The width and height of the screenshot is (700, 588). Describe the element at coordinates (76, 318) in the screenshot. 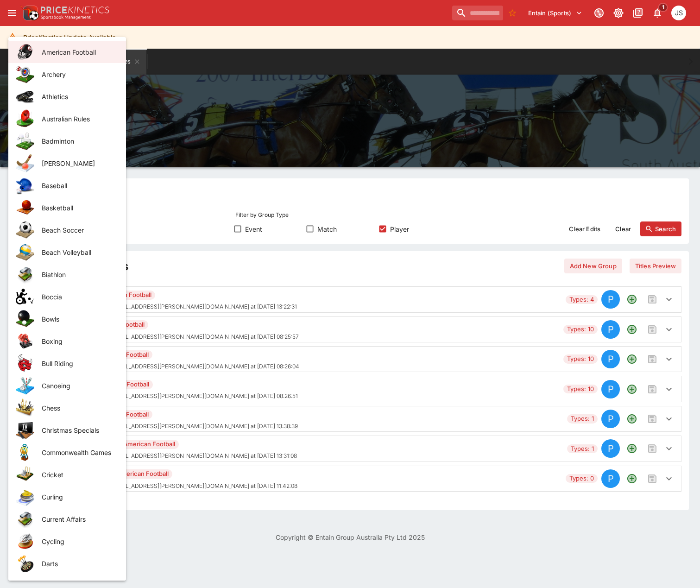

I see `span: Bowls` at that location.